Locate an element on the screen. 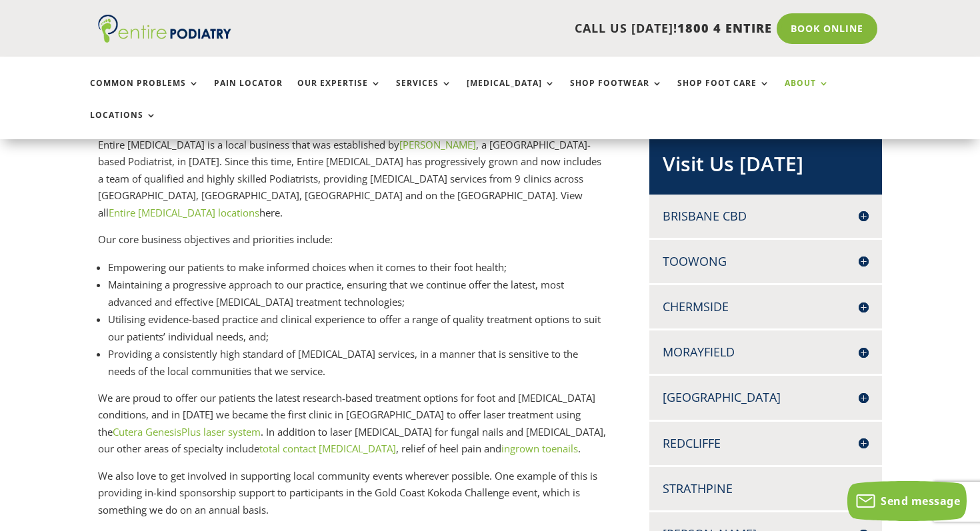  a: Locations is located at coordinates (123, 125).